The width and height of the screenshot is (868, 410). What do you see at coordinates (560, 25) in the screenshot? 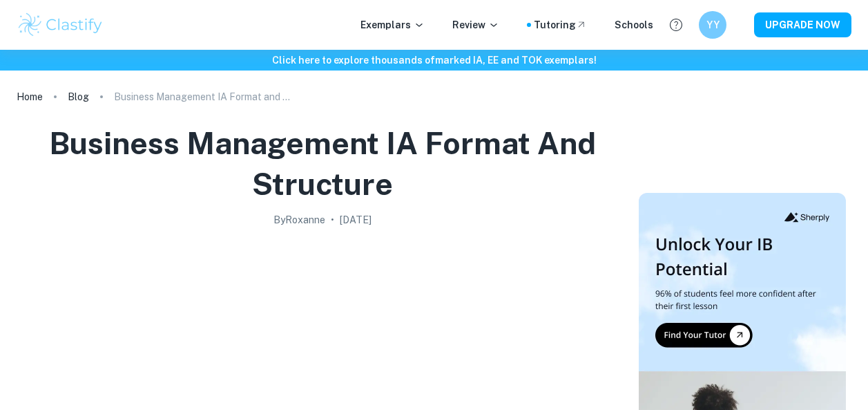
I see `div: Tutoring` at bounding box center [560, 25].